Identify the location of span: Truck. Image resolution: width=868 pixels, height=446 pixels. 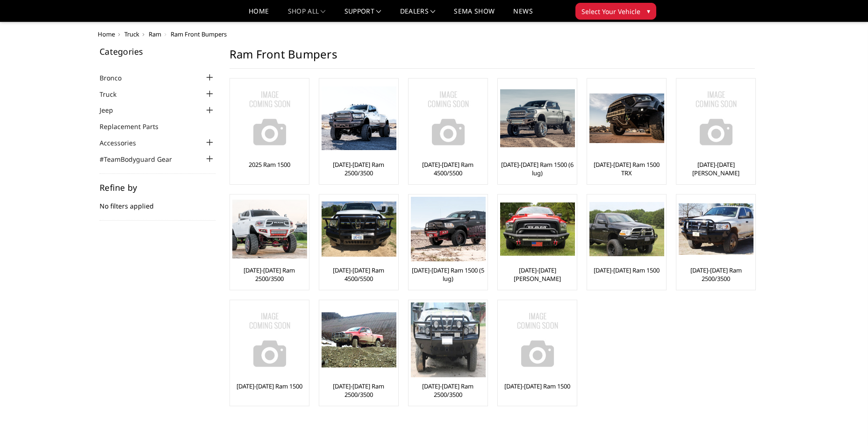
(132, 34).